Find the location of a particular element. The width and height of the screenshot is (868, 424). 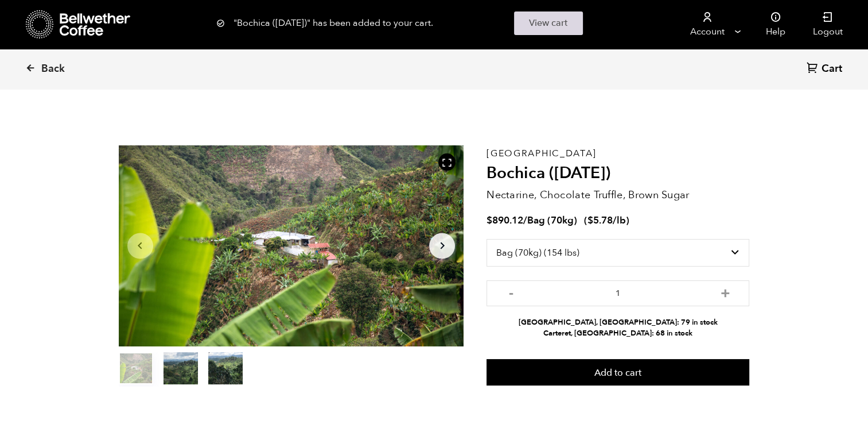

a: View cart is located at coordinates (549, 23).